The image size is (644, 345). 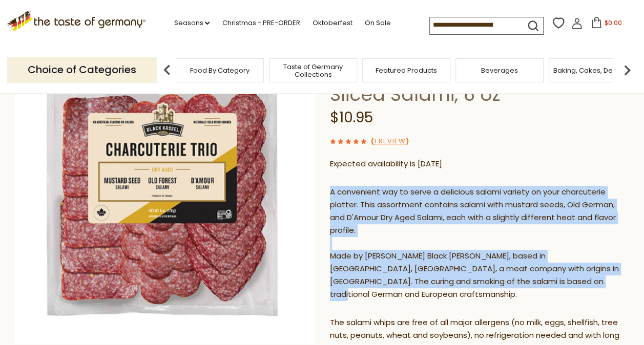 I want to click on span: Baking, Cakes, Desserts, so click(x=593, y=70).